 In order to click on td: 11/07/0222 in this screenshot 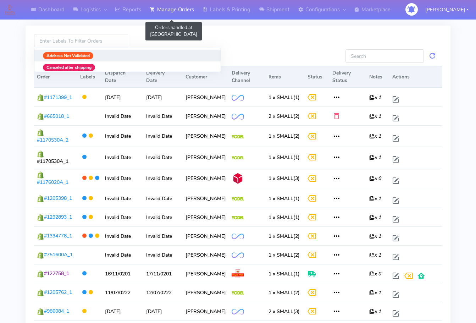, I will do `click(123, 292)`.